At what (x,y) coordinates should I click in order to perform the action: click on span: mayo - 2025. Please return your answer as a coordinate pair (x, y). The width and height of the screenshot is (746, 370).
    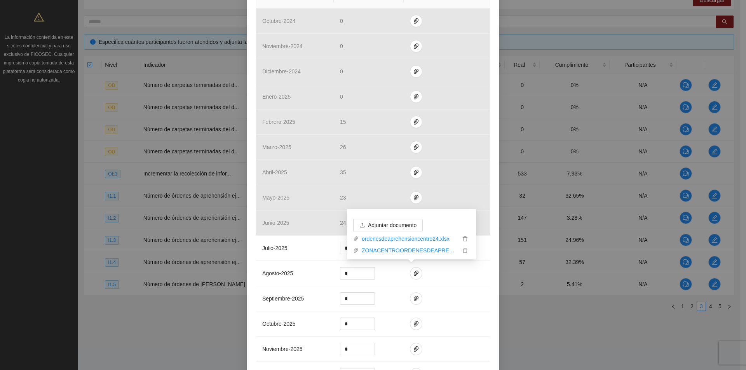
    Looking at the image, I should click on (276, 198).